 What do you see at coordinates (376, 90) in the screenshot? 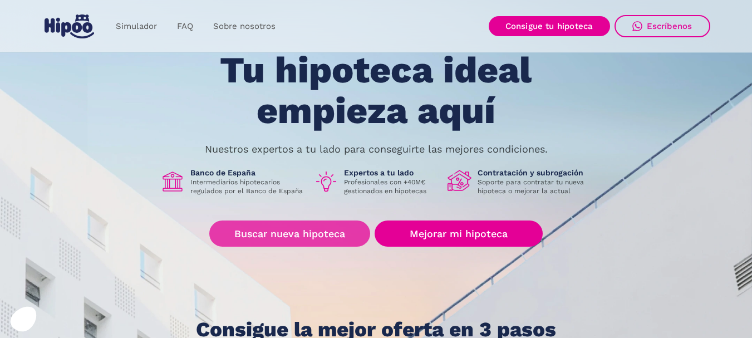
I see `h1: Tu hipoteca ideal empieza aquí` at bounding box center [376, 90].